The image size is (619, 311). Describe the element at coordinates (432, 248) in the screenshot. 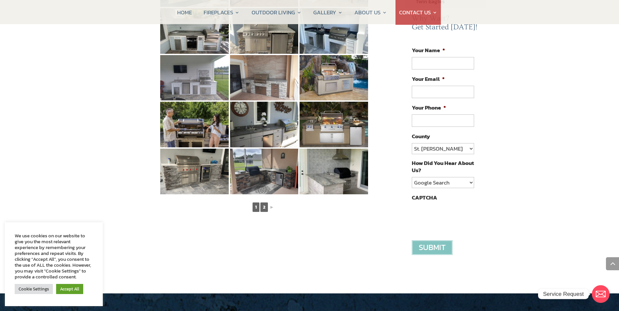

I see `input: Submit` at that location.